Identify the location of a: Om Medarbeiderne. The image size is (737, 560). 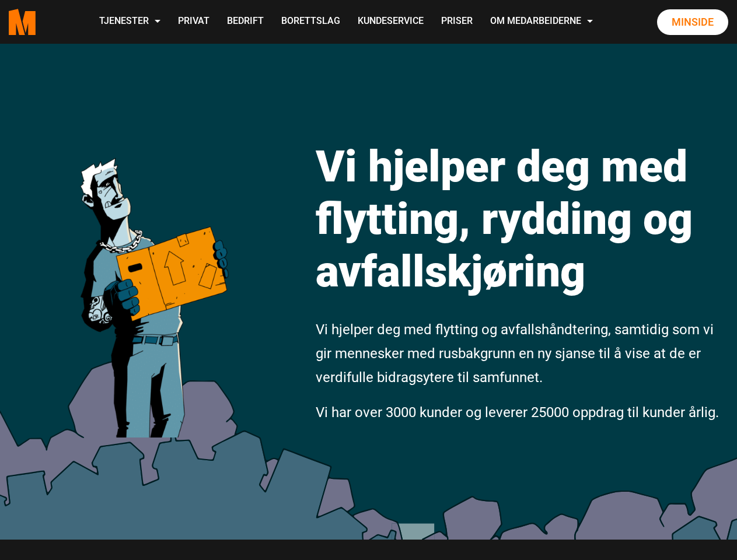
(542, 21).